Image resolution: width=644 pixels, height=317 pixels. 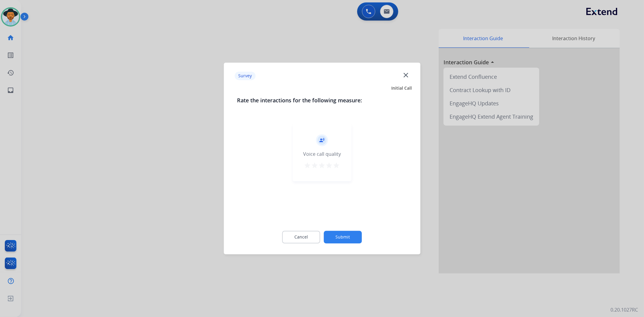 What do you see at coordinates (624, 309) in the screenshot?
I see `p: 0.20.1027RC` at bounding box center [624, 309].